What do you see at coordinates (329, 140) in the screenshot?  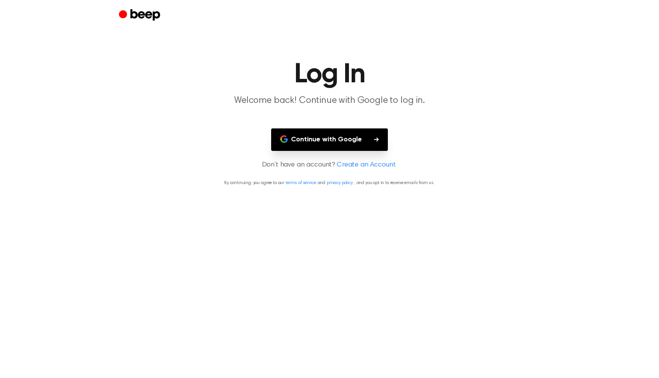 I see `button: Continue with Google` at bounding box center [329, 140].